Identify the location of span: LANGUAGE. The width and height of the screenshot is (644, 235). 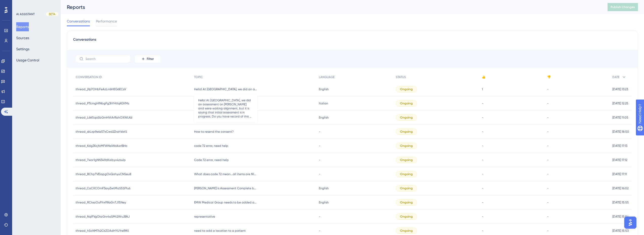
(327, 77).